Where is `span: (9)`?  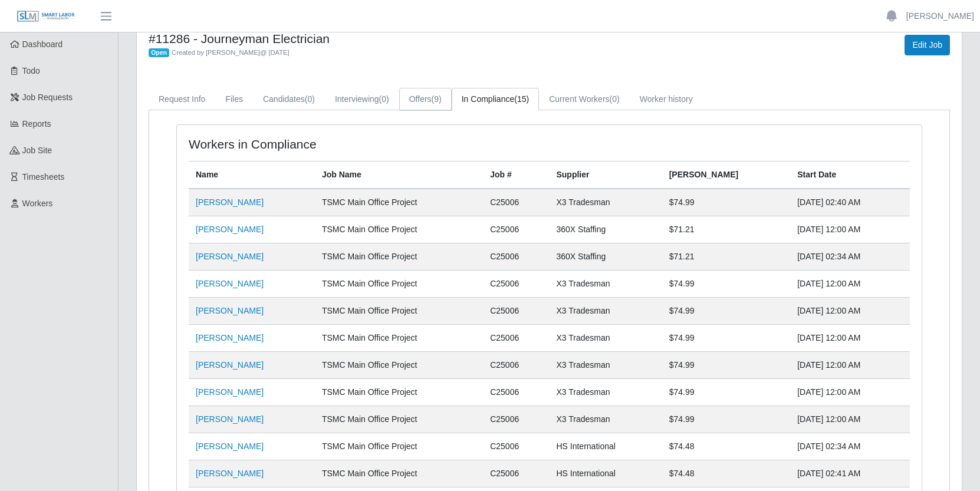
span: (9) is located at coordinates (436, 99).